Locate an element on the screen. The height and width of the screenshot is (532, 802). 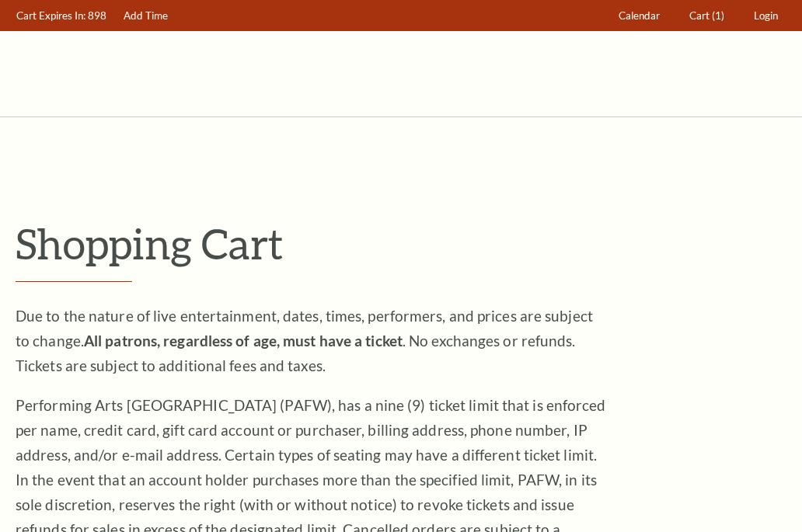
p: Shopping Cart is located at coordinates (401, 243).